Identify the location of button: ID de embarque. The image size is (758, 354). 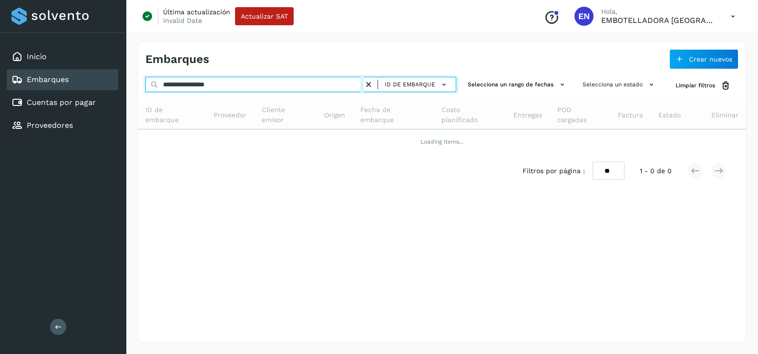
(416, 84).